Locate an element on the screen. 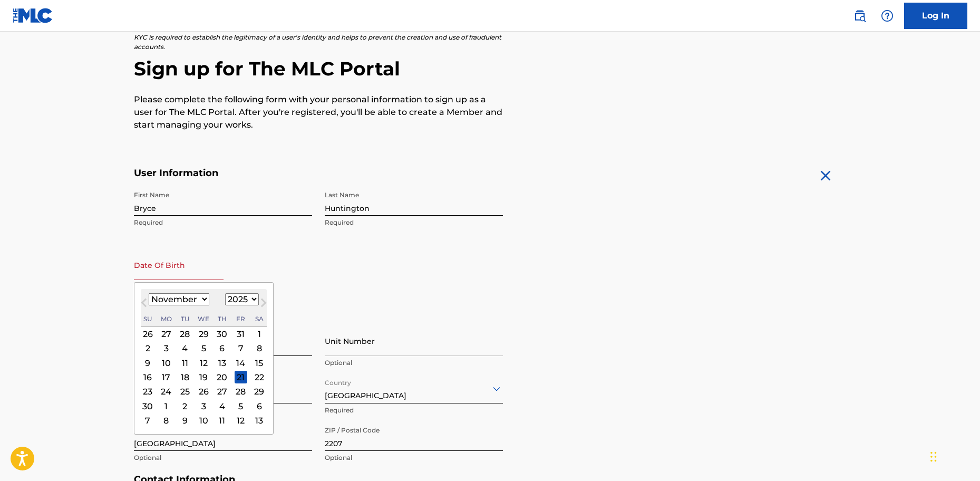 The height and width of the screenshot is (481, 980). a: Public Search is located at coordinates (860, 16).